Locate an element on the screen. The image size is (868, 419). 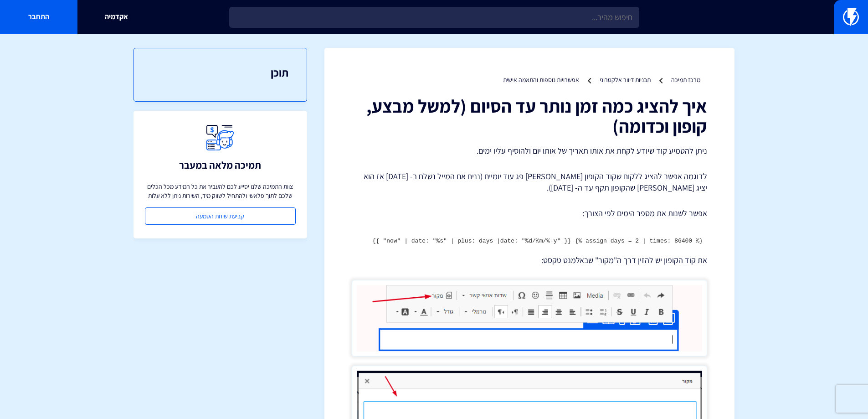
p: ניתן להטמיע קוד שיודע לקחת את אותו תאריך של אותו יום ולהוסיף עליו ימים. is located at coordinates (529, 151).